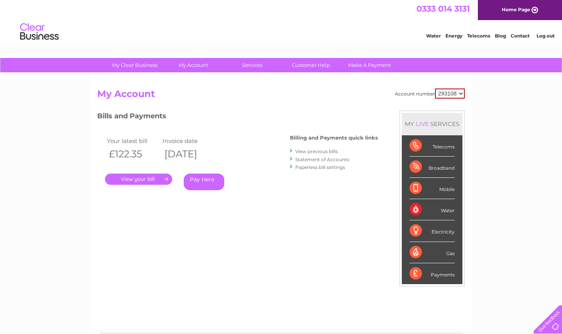 Image resolution: width=562 pixels, height=334 pixels. What do you see at coordinates (133, 141) in the screenshot?
I see `td: Your latest bill` at bounding box center [133, 141].